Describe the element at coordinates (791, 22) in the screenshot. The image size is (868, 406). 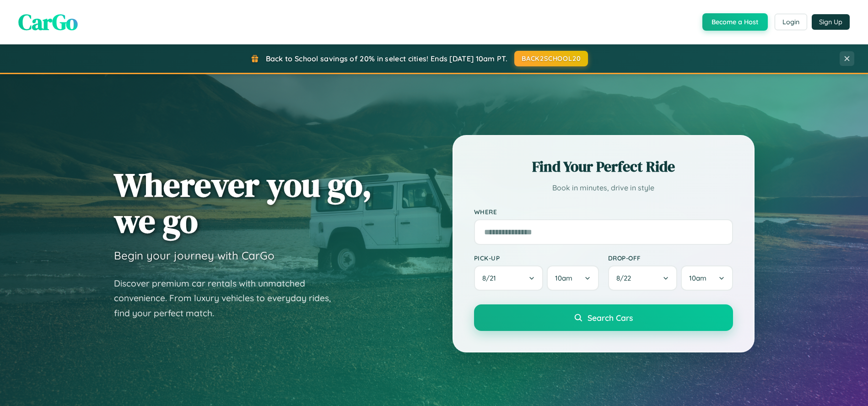
I see `button: Login` at that location.